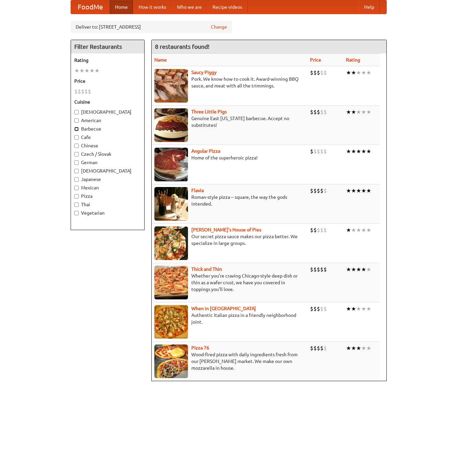  What do you see at coordinates (76, 188) in the screenshot?
I see `input: Mexican` at bounding box center [76, 188].